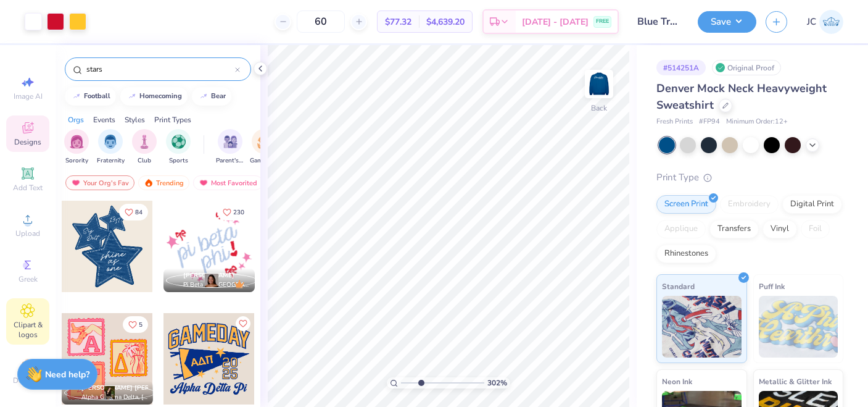 This screenshot has width=868, height=407. What do you see at coordinates (77, 147) in the screenshot?
I see `div: filter for Sorority` at bounding box center [77, 147].